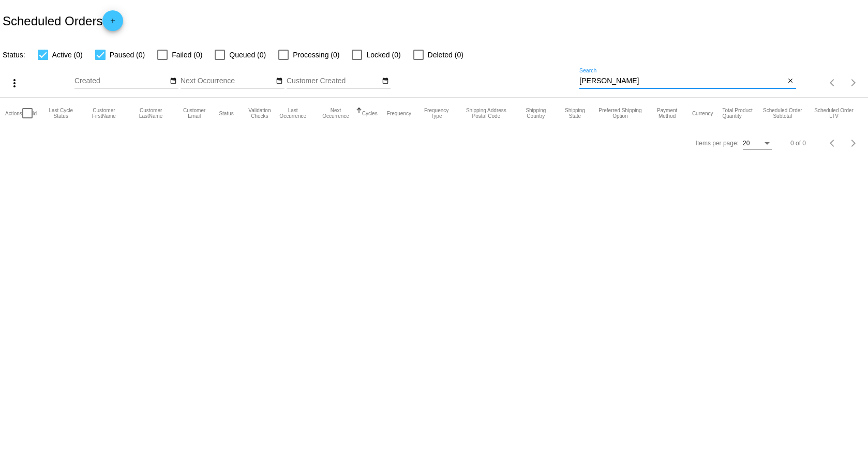 Image resolution: width=868 pixels, height=471 pixels. Describe the element at coordinates (790, 81) in the screenshot. I see `button: Clear` at that location.